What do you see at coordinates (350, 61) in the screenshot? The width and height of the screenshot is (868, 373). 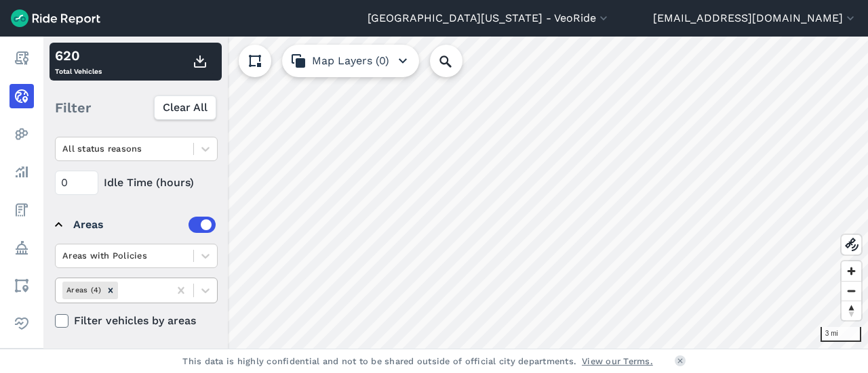 I see `button: Map Layers (0)` at bounding box center [350, 61].